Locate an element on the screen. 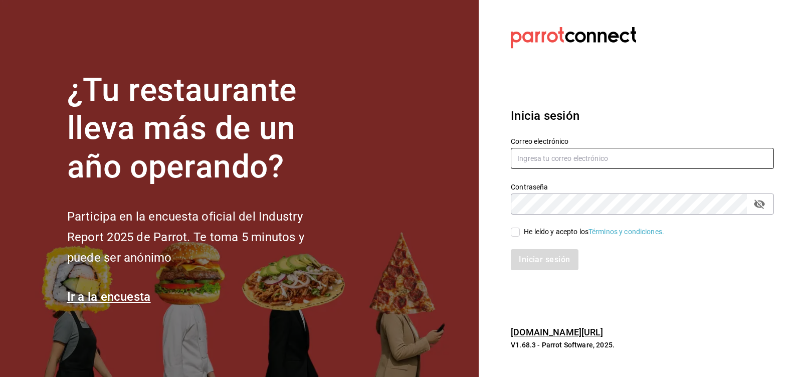 The width and height of the screenshot is (798, 377). label: Contraseña is located at coordinates (642, 186).